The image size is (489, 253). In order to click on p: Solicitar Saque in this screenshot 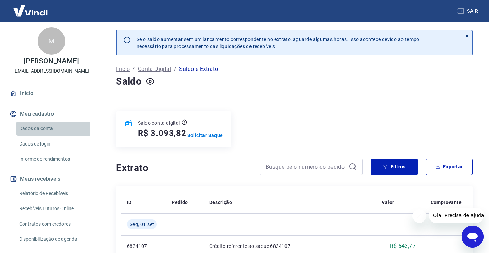, I will do `click(205, 135)`.